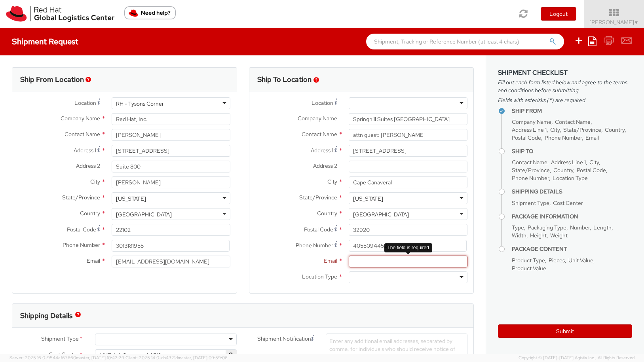  What do you see at coordinates (581, 260) in the screenshot?
I see `span: Unit Value` at bounding box center [581, 260].